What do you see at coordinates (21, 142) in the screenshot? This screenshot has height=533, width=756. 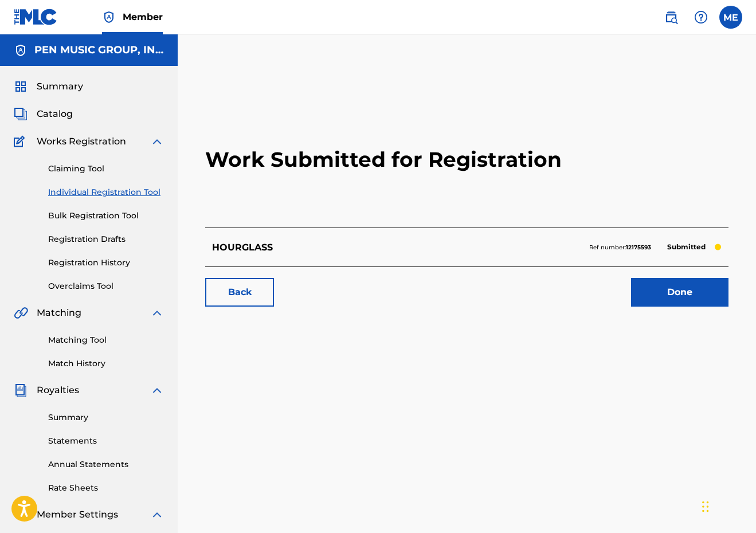 I see `img: Works Registration` at bounding box center [21, 142].